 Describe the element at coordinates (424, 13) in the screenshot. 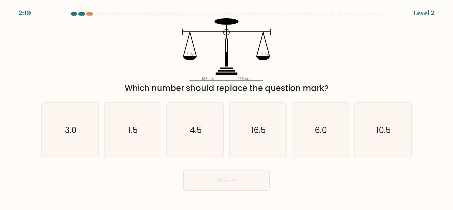

I see `div: Level 2` at that location.